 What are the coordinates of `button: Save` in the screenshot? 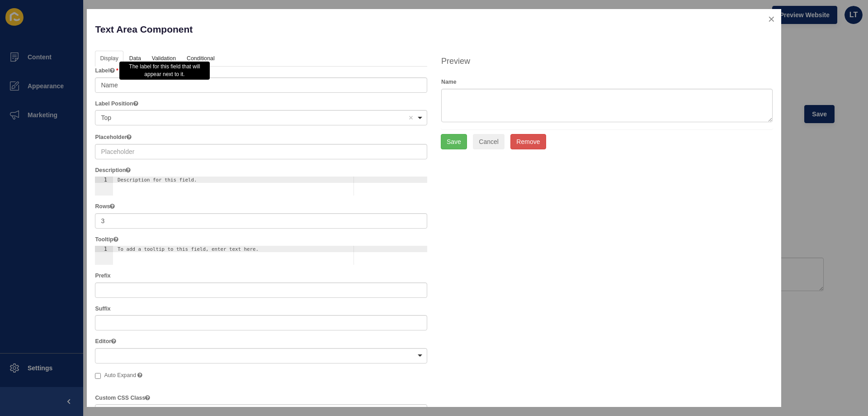 It's located at (454, 142).